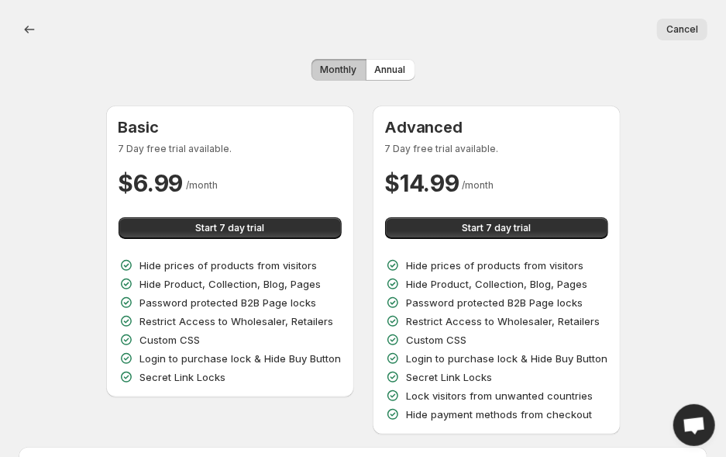 This screenshot has width=726, height=457. I want to click on p: Lock visitors from unwanted countries, so click(500, 395).